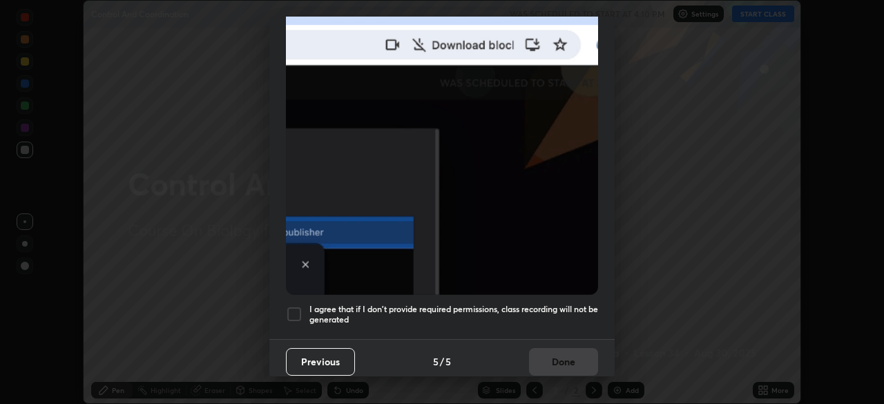 This screenshot has height=404, width=884. Describe the element at coordinates (321, 362) in the screenshot. I see `button: Previous` at that location.